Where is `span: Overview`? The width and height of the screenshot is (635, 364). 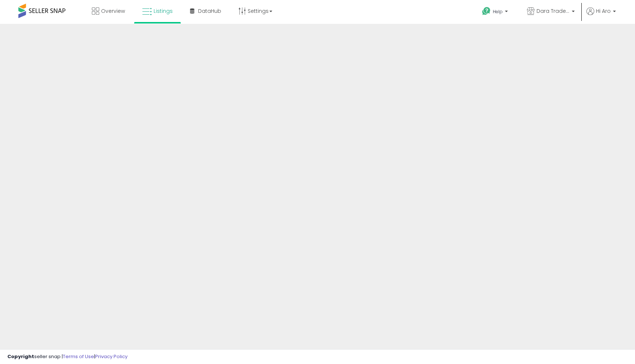 span: Overview is located at coordinates (113, 11).